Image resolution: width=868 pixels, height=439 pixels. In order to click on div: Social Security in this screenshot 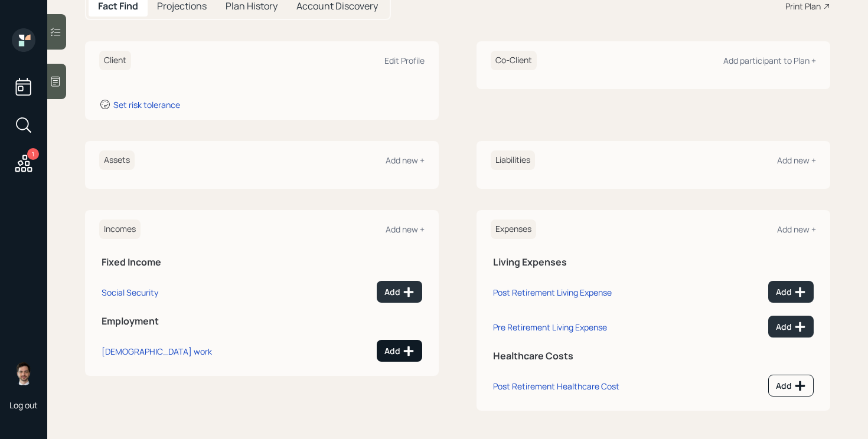, I will do `click(130, 292)`.